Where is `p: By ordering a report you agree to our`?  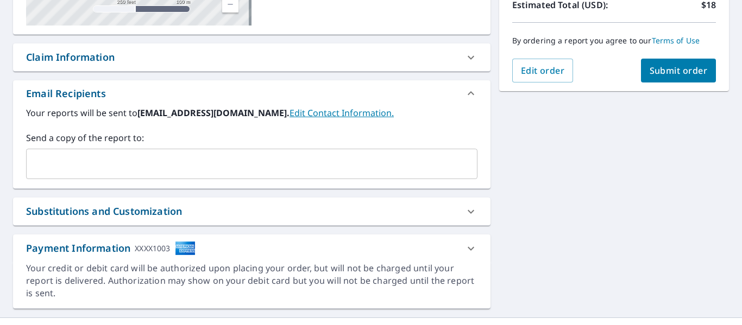 p: By ordering a report you agree to our is located at coordinates (614, 41).